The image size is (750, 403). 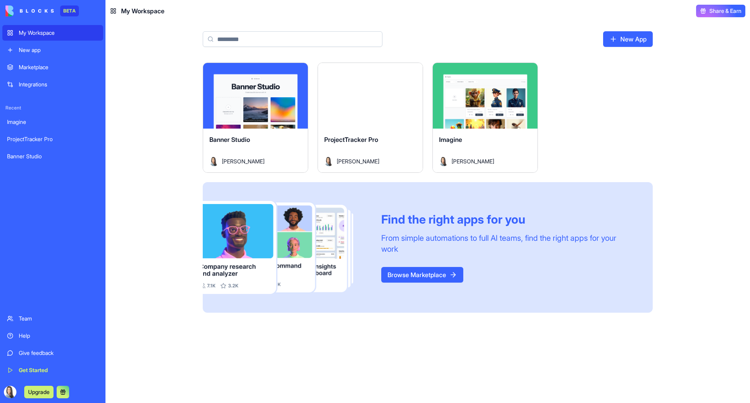 What do you see at coordinates (508, 219) in the screenshot?
I see `div: Find the right apps for you` at bounding box center [508, 219].